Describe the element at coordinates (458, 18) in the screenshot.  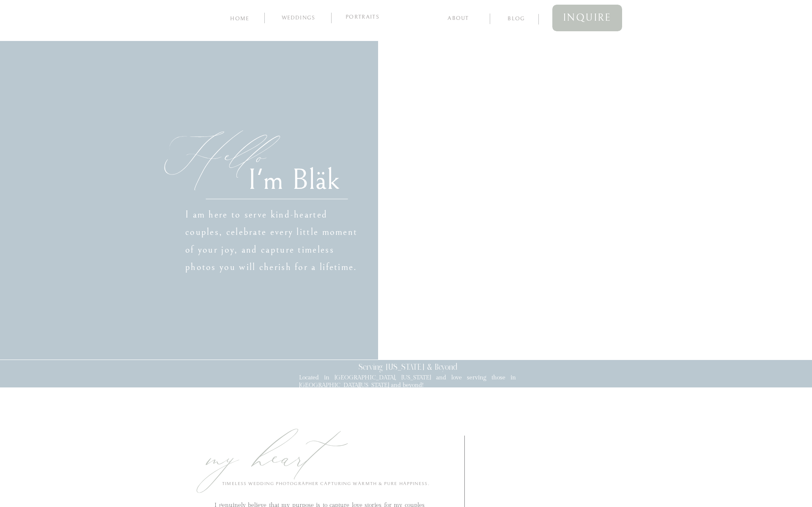
I see `nav: about` at that location.